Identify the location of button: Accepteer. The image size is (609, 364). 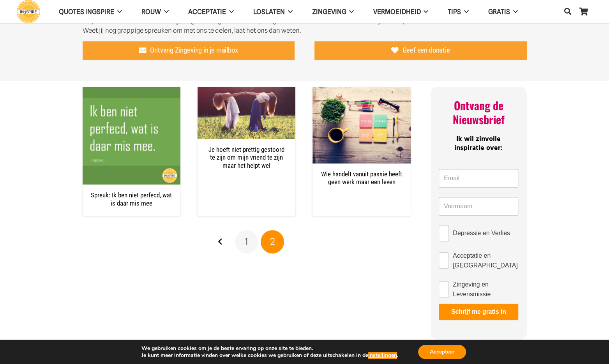
(442, 352).